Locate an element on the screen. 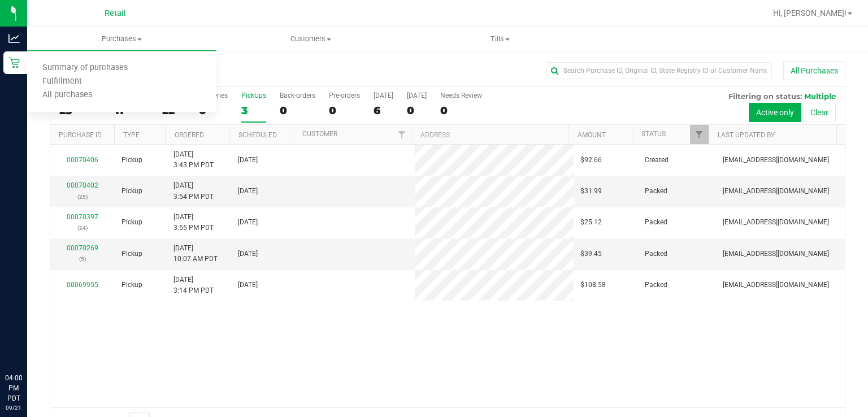  div: Needs Review is located at coordinates (461, 95).